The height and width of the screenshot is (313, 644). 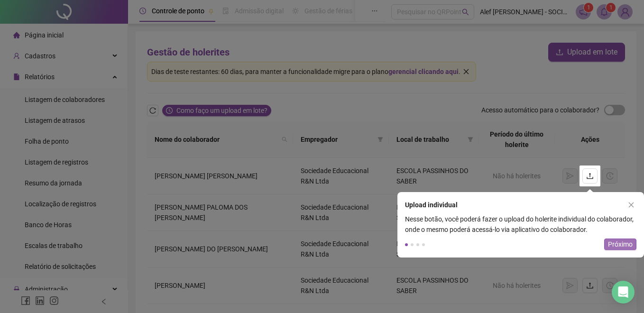 What do you see at coordinates (623, 292) in the screenshot?
I see `div: Open Intercom Messenger` at bounding box center [623, 292].